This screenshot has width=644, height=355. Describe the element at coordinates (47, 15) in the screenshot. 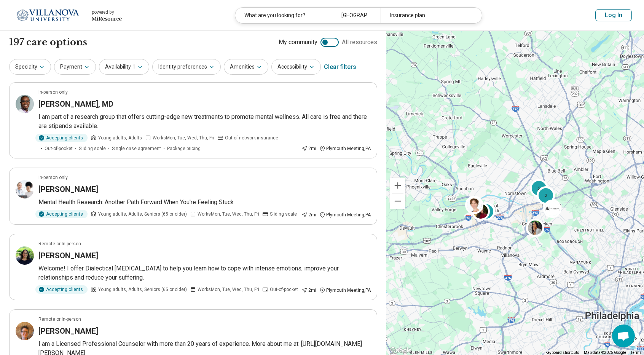

I see `img: Villanova University` at that location.